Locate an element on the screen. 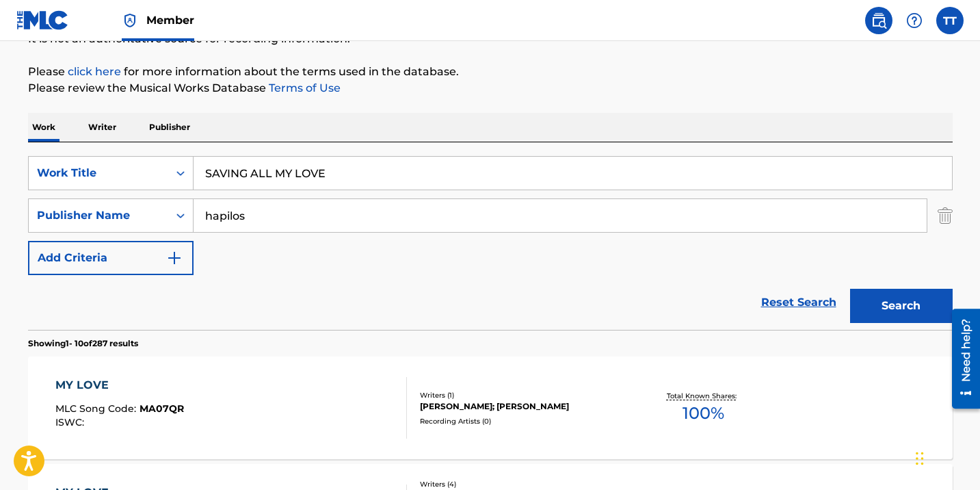 This screenshot has width=980, height=490. p: Total Known Shares: is located at coordinates (703, 395).